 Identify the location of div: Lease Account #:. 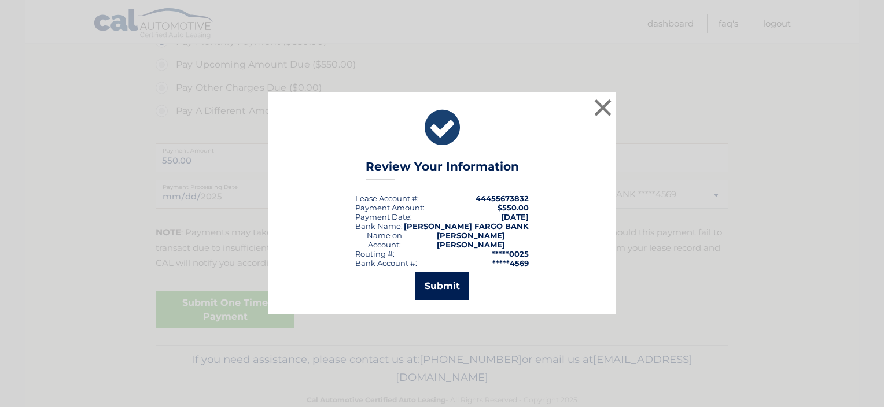
(387, 198).